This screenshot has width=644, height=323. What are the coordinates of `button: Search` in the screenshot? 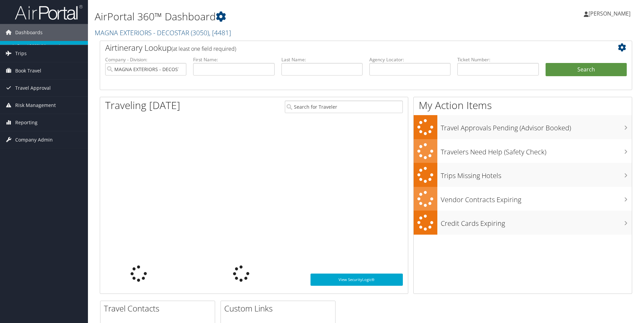 It's located at (586, 70).